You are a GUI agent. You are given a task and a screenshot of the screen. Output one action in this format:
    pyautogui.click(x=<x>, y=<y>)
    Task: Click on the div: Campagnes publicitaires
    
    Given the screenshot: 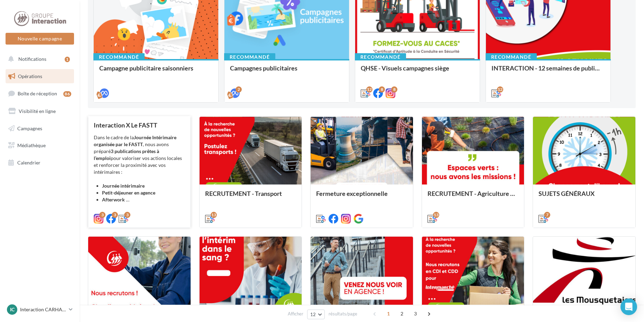 What is the action you would take?
    pyautogui.click(x=287, y=71)
    